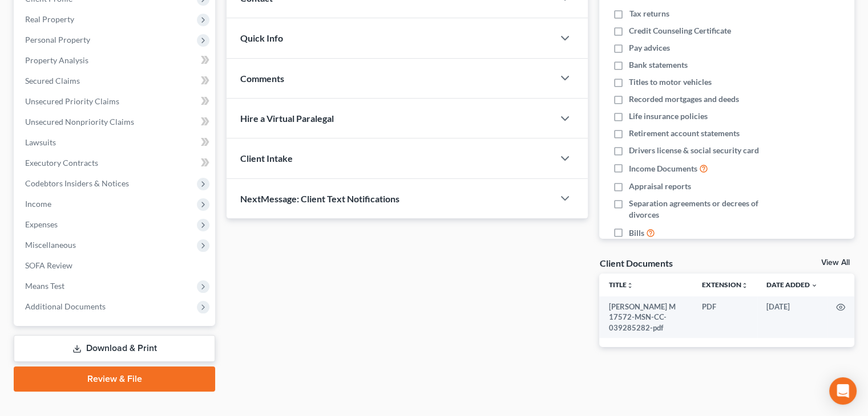 The height and width of the screenshot is (416, 868). What do you see at coordinates (668, 116) in the screenshot?
I see `span: Life insurance policies` at bounding box center [668, 116].